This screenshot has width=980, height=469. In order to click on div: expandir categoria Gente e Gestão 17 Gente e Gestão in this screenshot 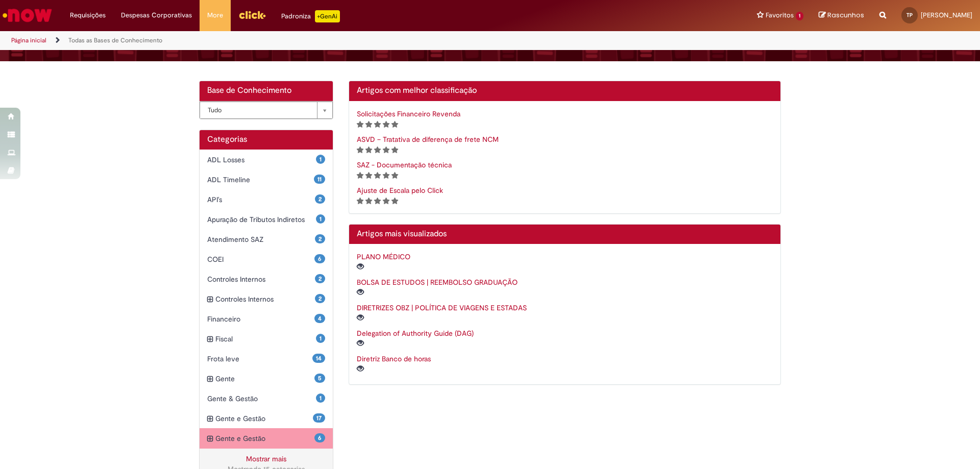, I will do `click(266, 418)`.